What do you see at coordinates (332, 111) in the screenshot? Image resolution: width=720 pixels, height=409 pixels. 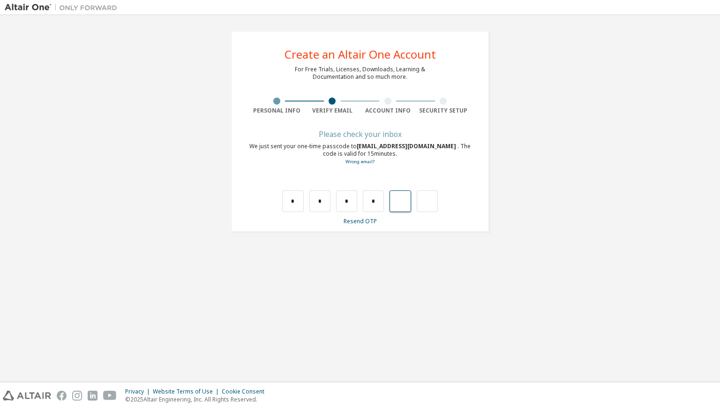 I see `div: Verify Email` at bounding box center [332, 111].